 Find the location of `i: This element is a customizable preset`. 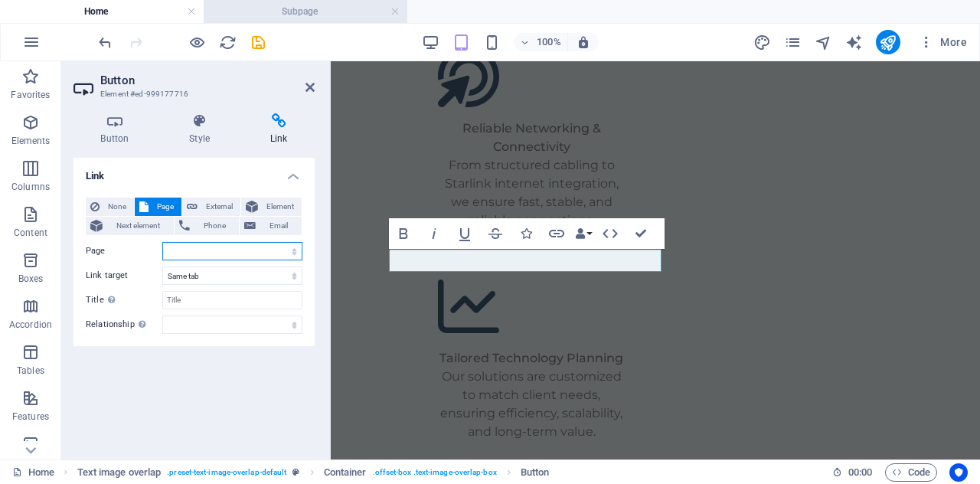

i: This element is a customizable preset is located at coordinates (296, 472).